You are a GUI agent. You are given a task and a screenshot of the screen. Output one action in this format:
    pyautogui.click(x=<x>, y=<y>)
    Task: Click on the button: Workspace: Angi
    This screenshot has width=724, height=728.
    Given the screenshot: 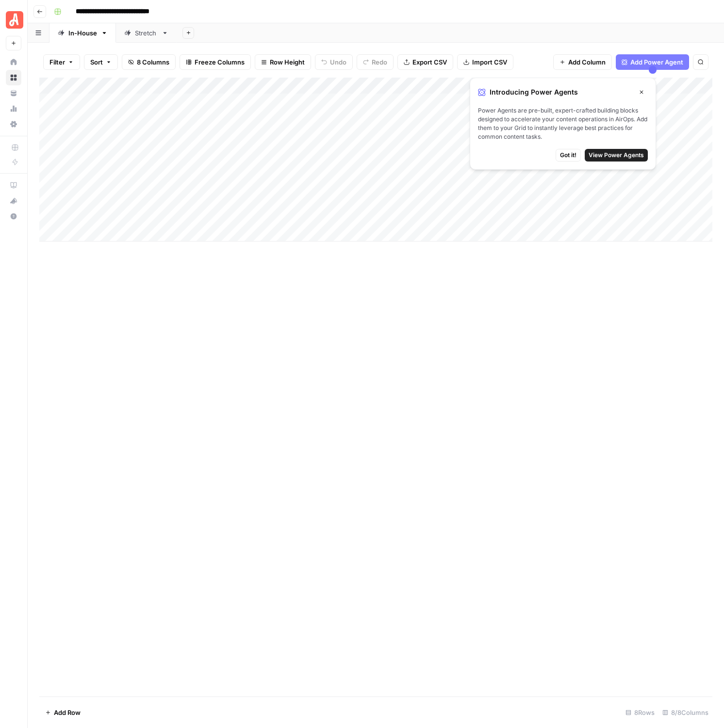 What is the action you would take?
    pyautogui.click(x=13, y=20)
    